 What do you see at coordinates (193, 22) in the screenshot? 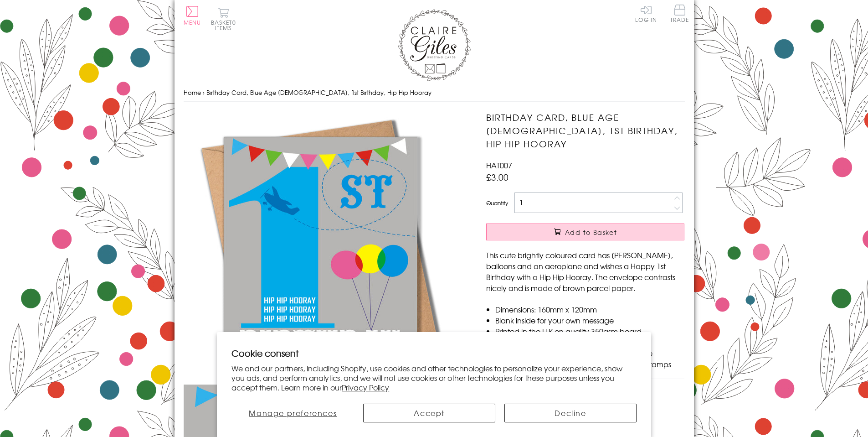
I see `span: Menu` at bounding box center [193, 22].